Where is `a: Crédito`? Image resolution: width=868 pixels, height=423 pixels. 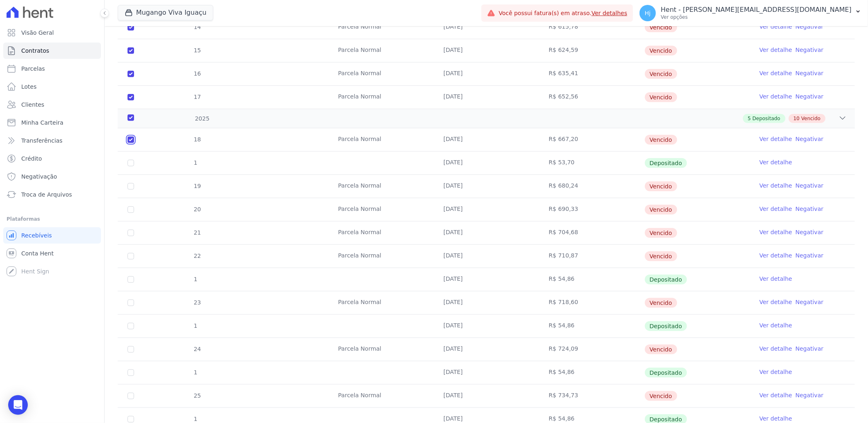 a: Crédito is located at coordinates (52, 159).